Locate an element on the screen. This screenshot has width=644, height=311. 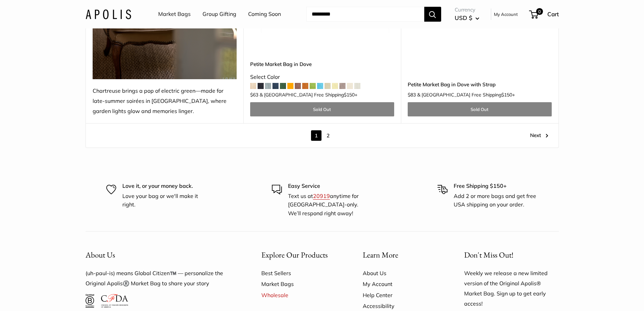
a: Petite Market Bag in Dove is located at coordinates (322, 64).